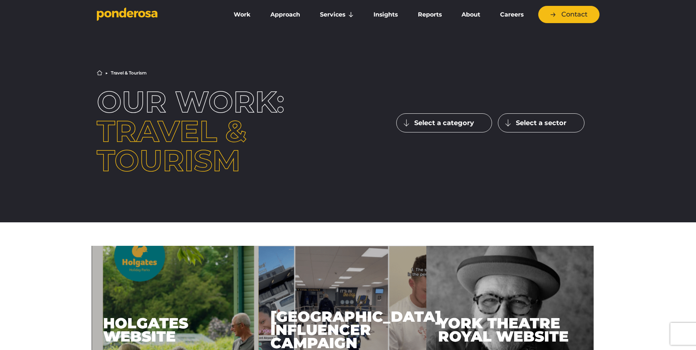 This screenshot has width=696, height=350. I want to click on a: Insights, so click(386, 15).